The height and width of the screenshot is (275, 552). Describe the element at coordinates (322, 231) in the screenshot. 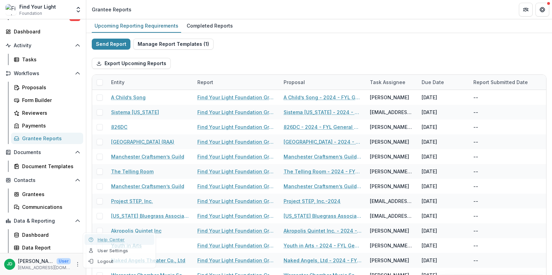

I see `a: Akropolis Quintet Inc. - 2024 - FYL General Grant Application` at that location.